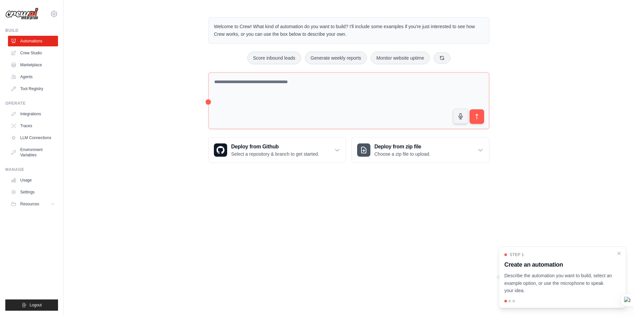 This screenshot has width=634, height=316. What do you see at coordinates (402, 154) in the screenshot?
I see `p: Choose a zip file to upload.` at bounding box center [402, 154].